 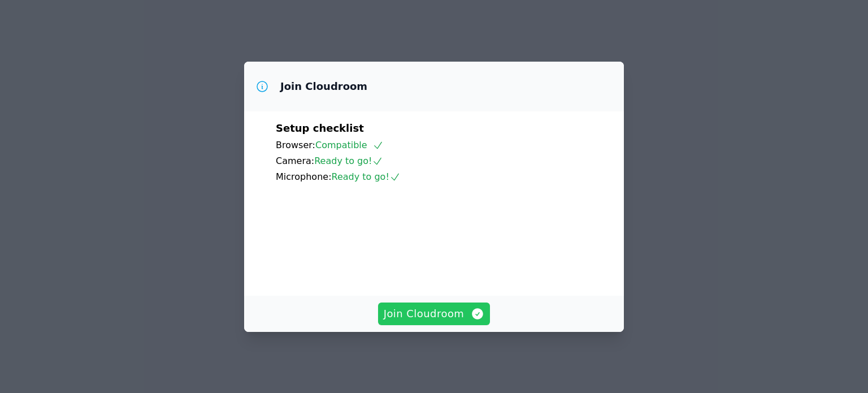 I want to click on span: Compatible, so click(x=349, y=145).